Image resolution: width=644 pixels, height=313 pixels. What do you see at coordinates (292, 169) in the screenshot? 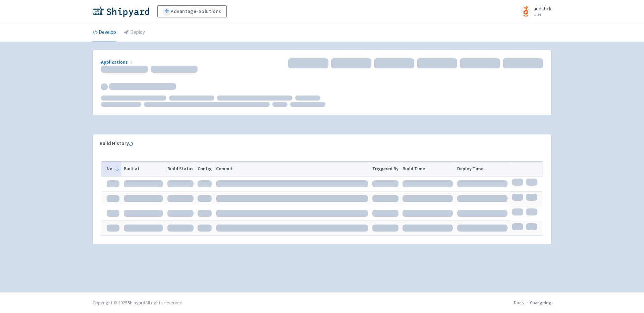
I see `th: Commit` at bounding box center [292, 169].